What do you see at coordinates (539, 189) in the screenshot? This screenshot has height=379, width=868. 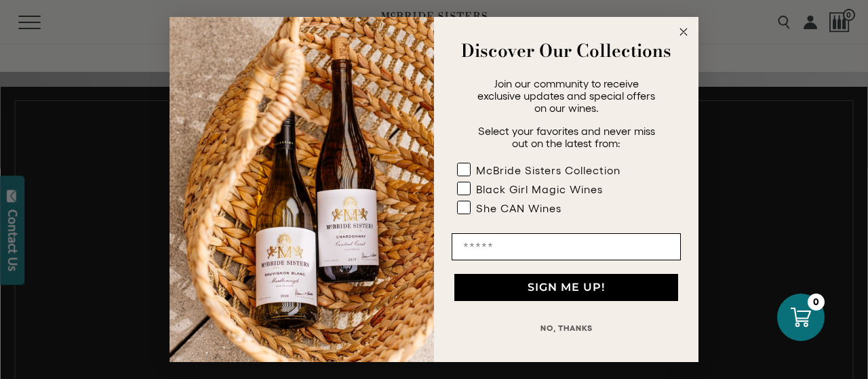 I see `div: Black Girl Magic Wines` at bounding box center [539, 189].